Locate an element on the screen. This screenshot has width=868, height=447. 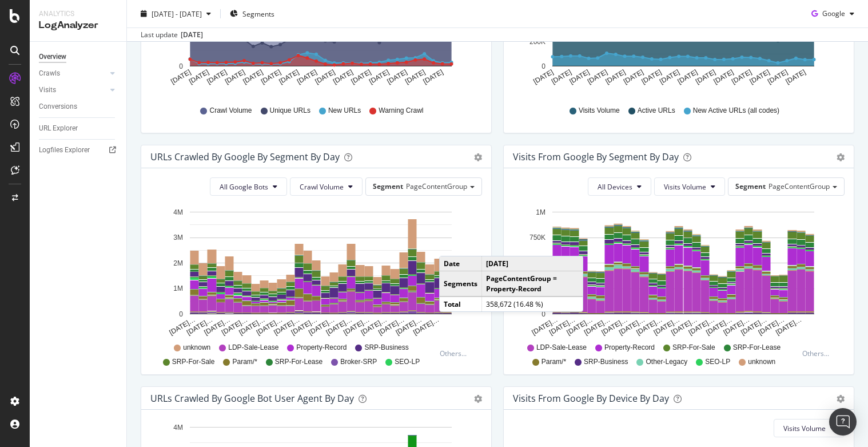
span: Warning Crawl is located at coordinates (401, 110).